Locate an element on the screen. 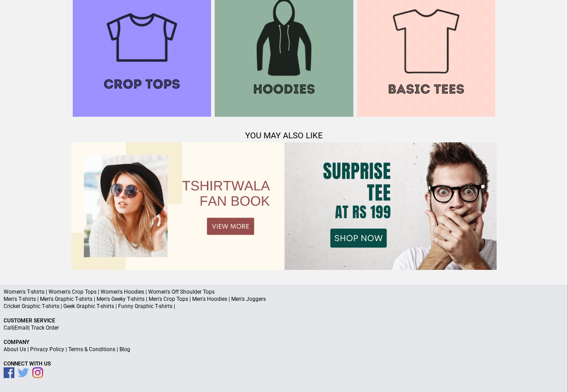 This screenshot has width=568, height=392. span: YOU MAY ALSO LIKE is located at coordinates (284, 136).